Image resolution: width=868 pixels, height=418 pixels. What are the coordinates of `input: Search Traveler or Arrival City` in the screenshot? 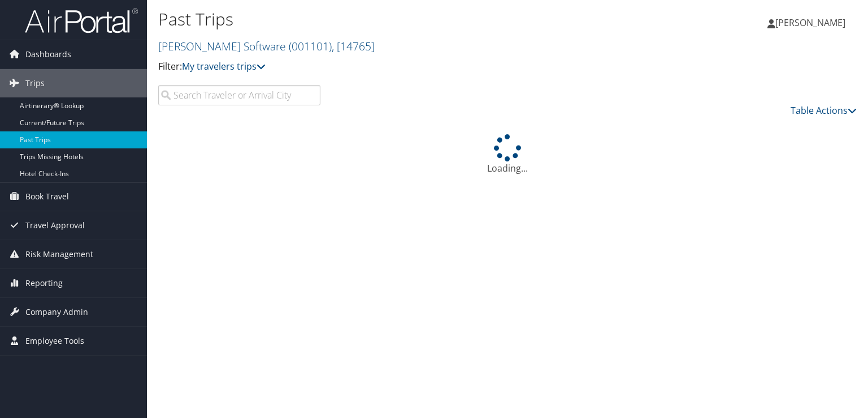 It's located at (239, 95).